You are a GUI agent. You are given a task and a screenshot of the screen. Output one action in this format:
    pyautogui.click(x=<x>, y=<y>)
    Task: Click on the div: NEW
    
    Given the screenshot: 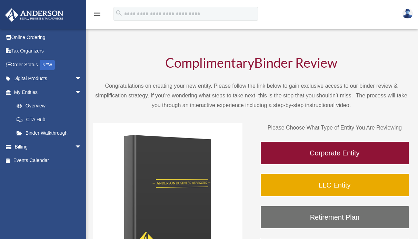 What is the action you would take?
    pyautogui.click(x=47, y=65)
    